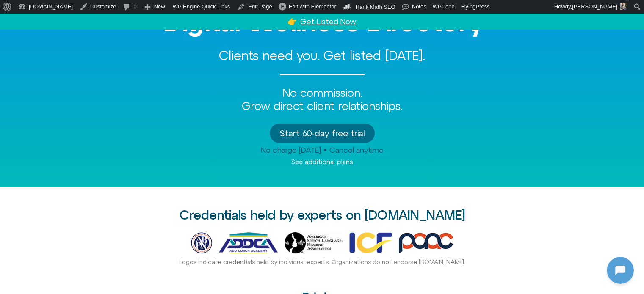 This screenshot has width=644, height=294. What do you see at coordinates (151, 224) in the screenshot?
I see `svg: Voice Input Button` at bounding box center [151, 224].